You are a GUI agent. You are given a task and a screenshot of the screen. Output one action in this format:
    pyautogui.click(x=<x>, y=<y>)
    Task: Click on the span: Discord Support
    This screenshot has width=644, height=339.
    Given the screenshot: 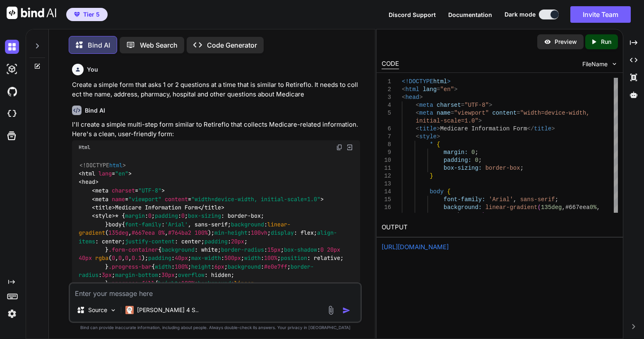 What is the action you would take?
    pyautogui.click(x=413, y=15)
    